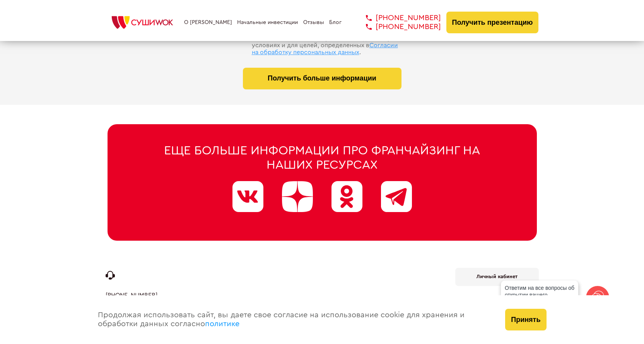 Image resolution: width=644 pixels, height=344 pixels. Describe the element at coordinates (497, 276) in the screenshot. I see `a: Личный кабинет` at that location.